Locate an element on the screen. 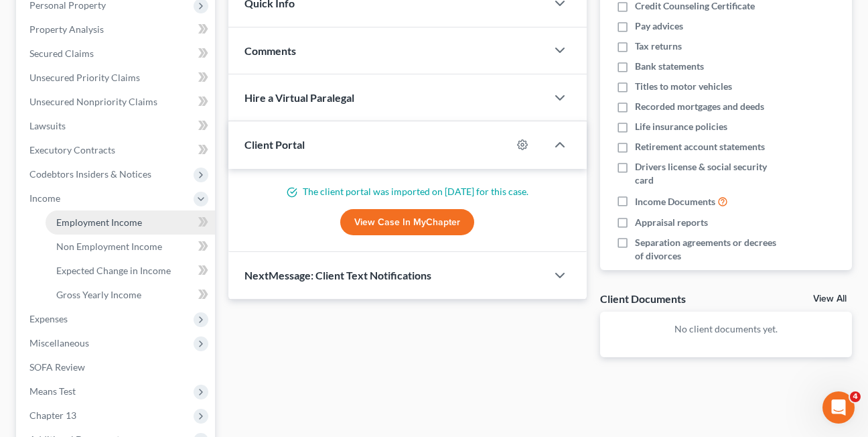 The width and height of the screenshot is (868, 437). span: Hire a Virtual Paralegal is located at coordinates (300, 97).